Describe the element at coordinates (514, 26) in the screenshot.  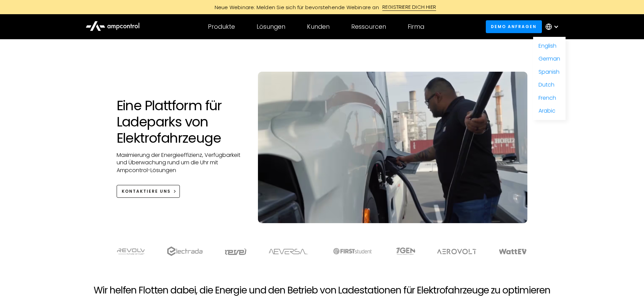
I see `a: Demo anfragen` at that location.